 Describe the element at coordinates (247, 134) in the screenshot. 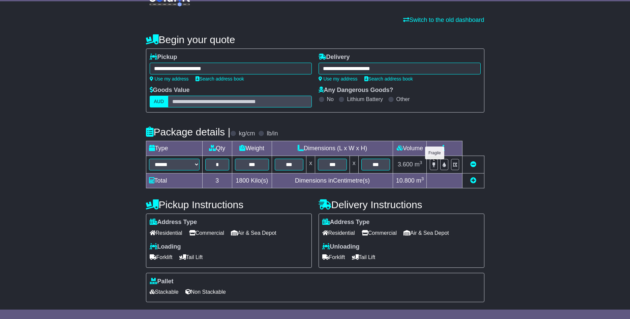

I see `label: kg/cm` at that location.